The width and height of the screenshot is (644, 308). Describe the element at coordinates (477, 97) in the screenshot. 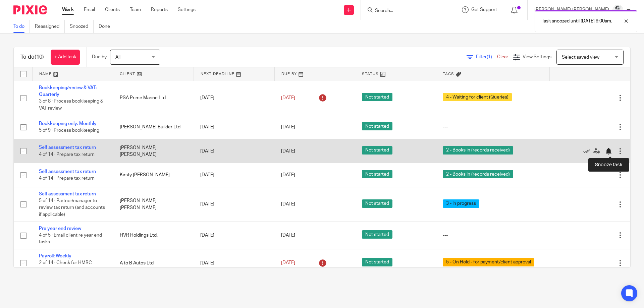

I see `span: 4 - Waiting for client (Queries)` at that location.